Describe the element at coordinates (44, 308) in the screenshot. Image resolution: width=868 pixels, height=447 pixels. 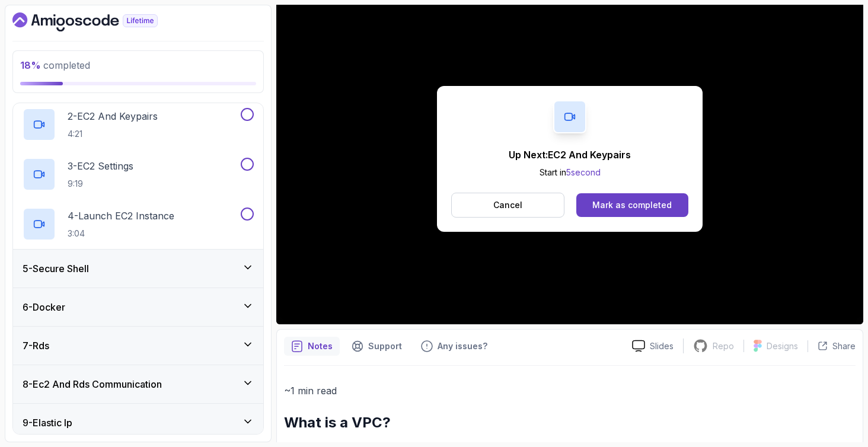
I see `h3: 6 - Docker` at that location.